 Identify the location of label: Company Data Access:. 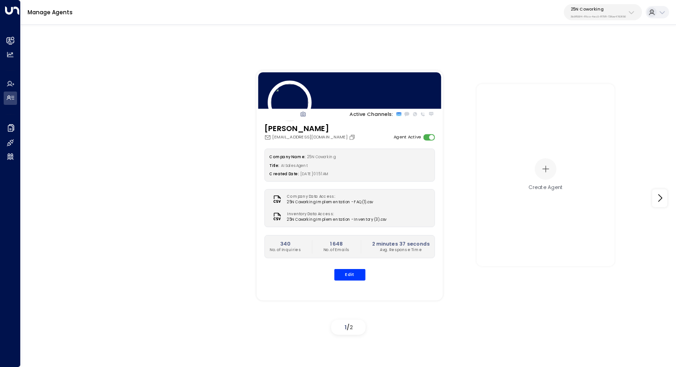
(329, 196).